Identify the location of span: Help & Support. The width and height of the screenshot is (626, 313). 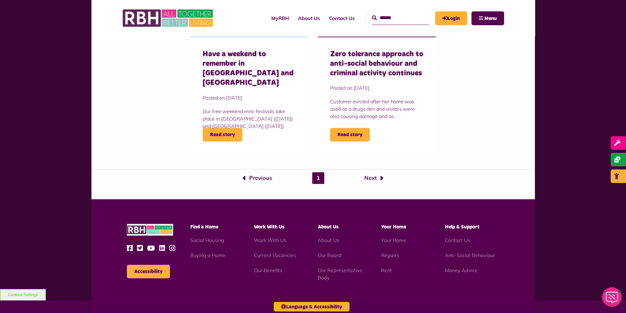
(462, 227).